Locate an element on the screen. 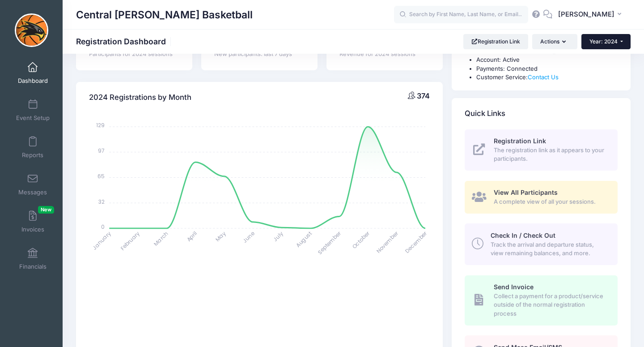 The image size is (644, 347). a: InvoicesNew is located at coordinates (32, 222).